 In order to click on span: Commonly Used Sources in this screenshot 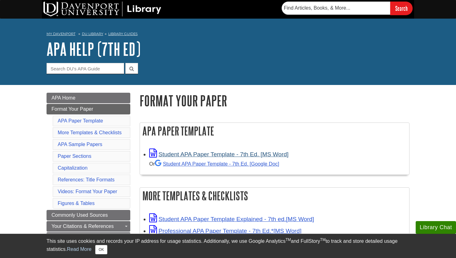, I will do `click(79, 215)`.